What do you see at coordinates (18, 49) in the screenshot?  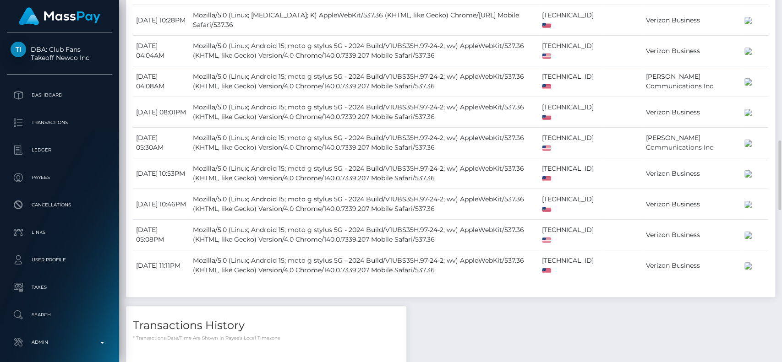 I see `img: Takeoff Newco Inc` at bounding box center [18, 49].